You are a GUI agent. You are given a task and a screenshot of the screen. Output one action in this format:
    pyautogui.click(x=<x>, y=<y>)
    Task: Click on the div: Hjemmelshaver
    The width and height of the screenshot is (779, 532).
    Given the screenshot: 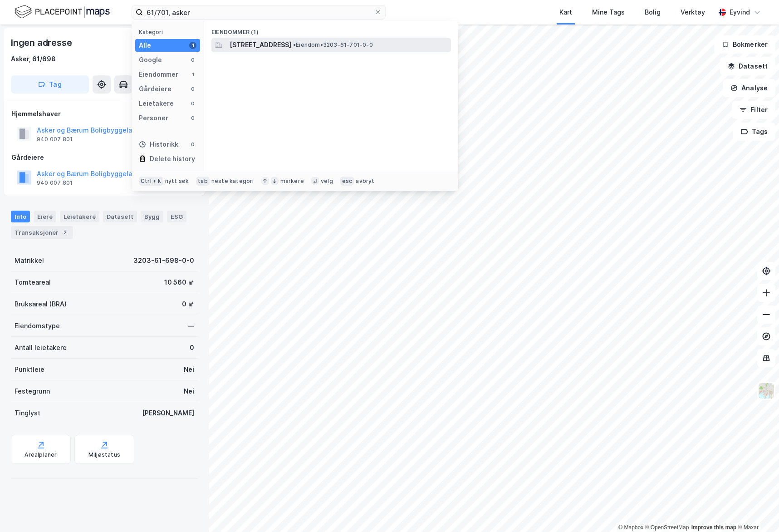 What is the action you would take?
    pyautogui.click(x=104, y=114)
    